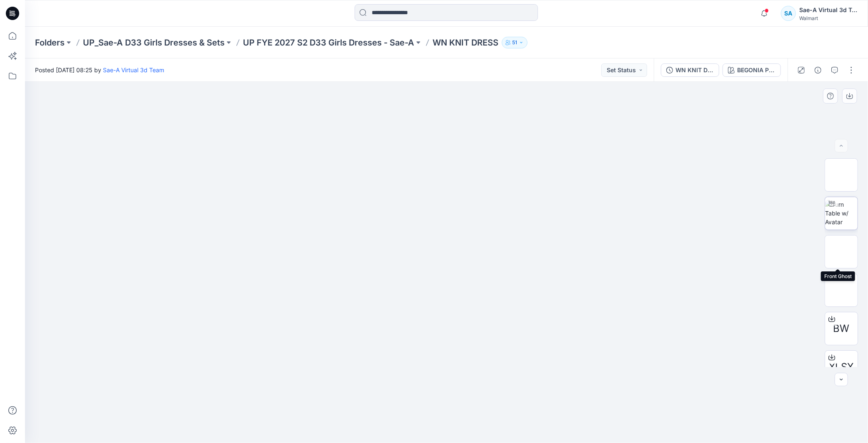 The image size is (868, 443). What do you see at coordinates (752, 70) in the screenshot?
I see `button: BEGONIA PINK` at bounding box center [752, 70].